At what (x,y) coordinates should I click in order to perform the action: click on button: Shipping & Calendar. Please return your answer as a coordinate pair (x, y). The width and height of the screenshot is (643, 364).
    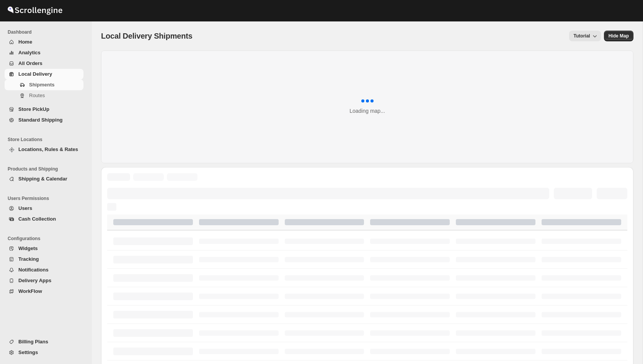
    Looking at the image, I should click on (44, 179).